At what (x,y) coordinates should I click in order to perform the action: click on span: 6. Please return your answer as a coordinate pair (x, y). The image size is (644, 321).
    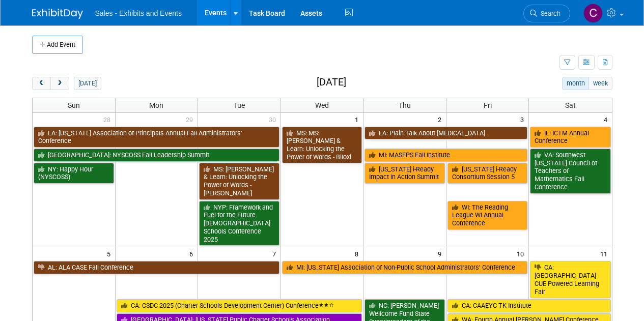
    Looking at the image, I should click on (193, 254).